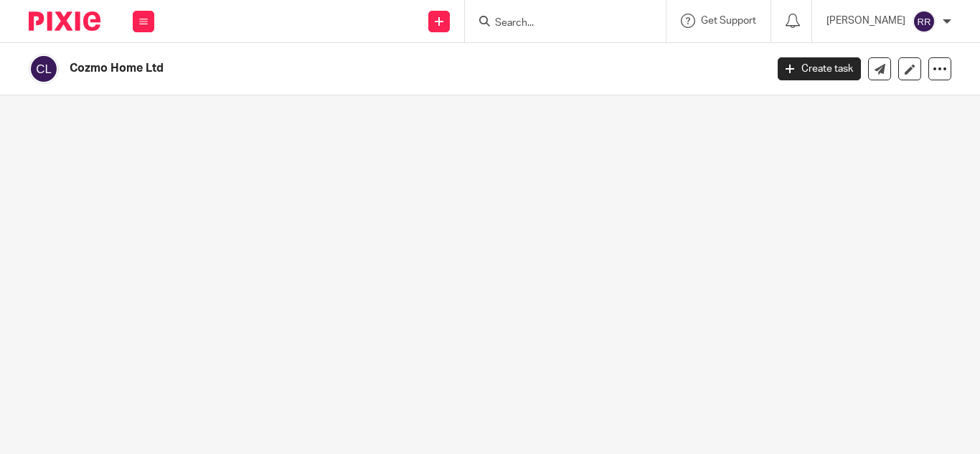 The image size is (980, 454). I want to click on img: Pixie, so click(64, 21).